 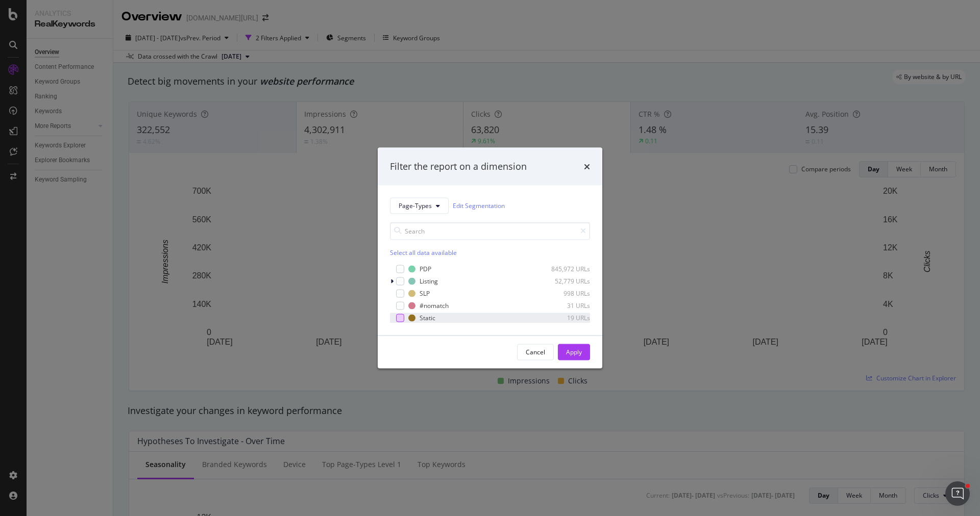 What do you see at coordinates (415, 205) in the screenshot?
I see `span: Page-Types` at bounding box center [415, 205].